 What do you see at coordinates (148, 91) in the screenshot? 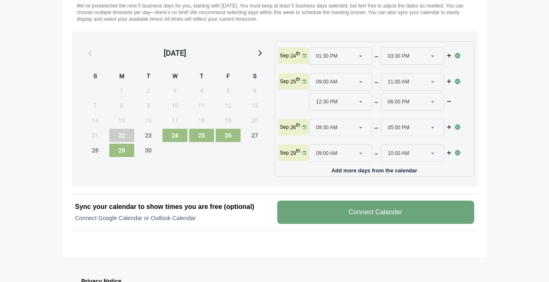
I see `span: Tuesday, September 2, 2025` at bounding box center [148, 91].